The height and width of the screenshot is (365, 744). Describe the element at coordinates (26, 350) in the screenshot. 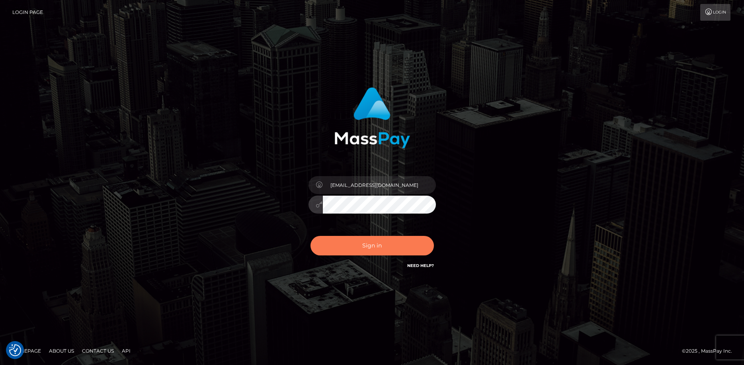

I see `a: Homepage` at that location.